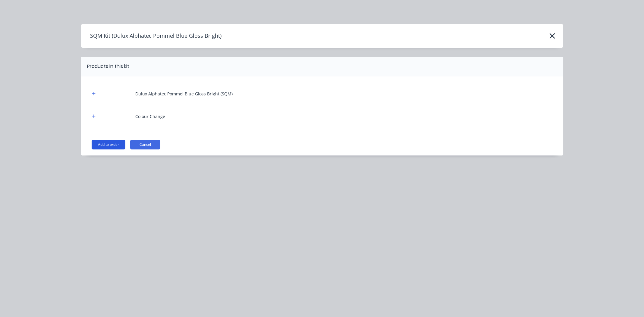  I want to click on div: Colour Change, so click(150, 116).